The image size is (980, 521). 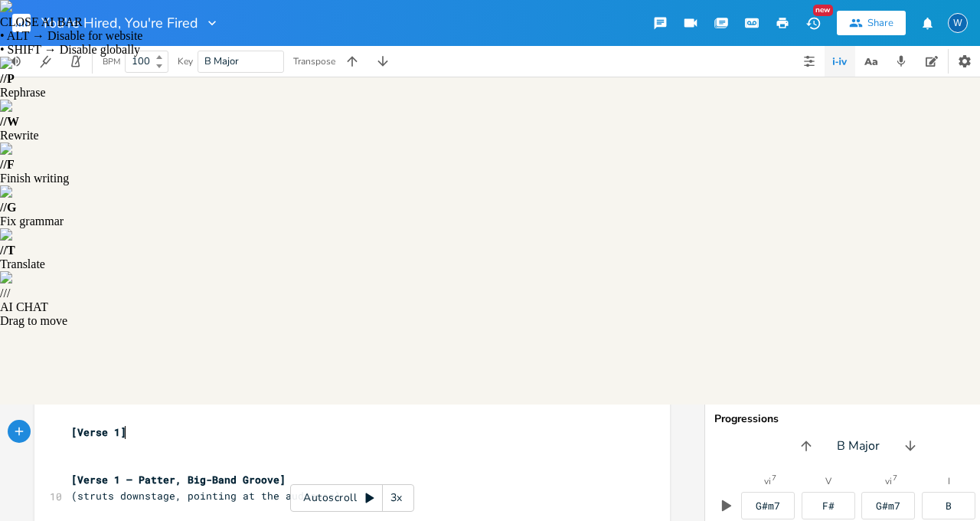 I want to click on div: F#, so click(x=829, y=505).